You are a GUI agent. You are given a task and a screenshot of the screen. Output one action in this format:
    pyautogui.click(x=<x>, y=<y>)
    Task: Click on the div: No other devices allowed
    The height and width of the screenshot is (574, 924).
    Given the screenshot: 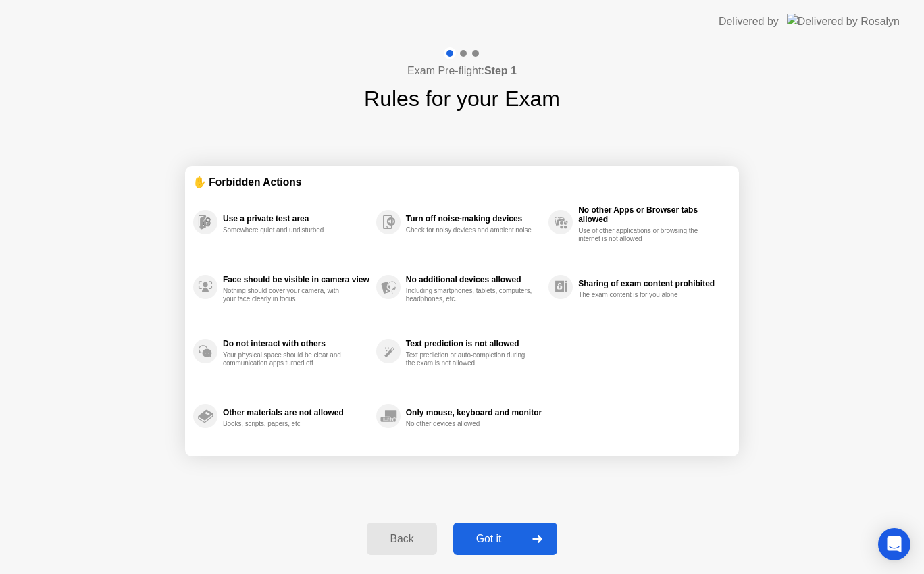 What is the action you would take?
    pyautogui.click(x=469, y=424)
    